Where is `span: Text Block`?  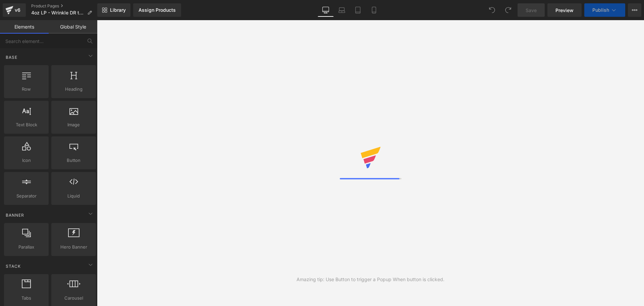
span: Text Block is located at coordinates (26, 125).